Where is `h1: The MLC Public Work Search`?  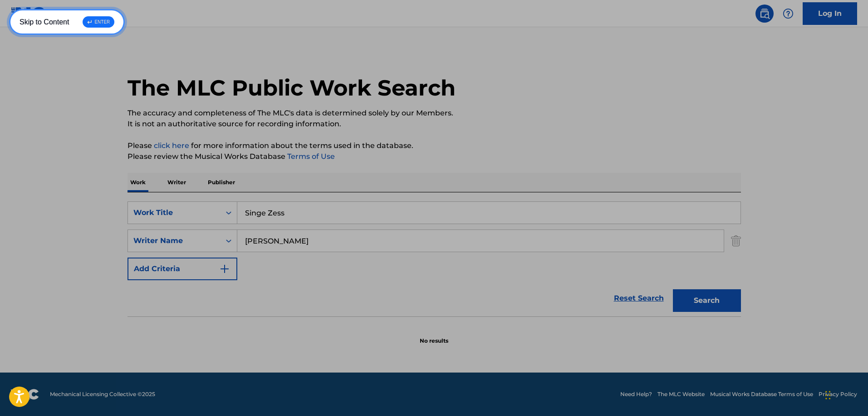 h1: The MLC Public Work Search is located at coordinates (291, 88).